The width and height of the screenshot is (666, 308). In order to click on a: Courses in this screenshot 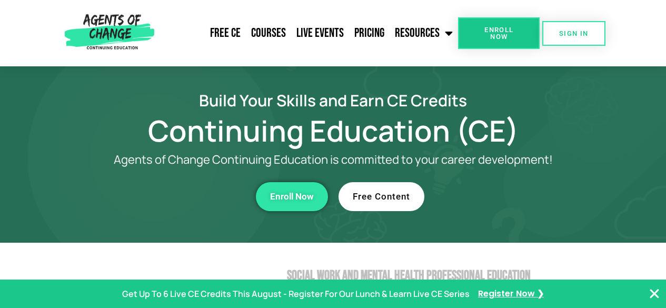, I will do `click(268, 33)`.